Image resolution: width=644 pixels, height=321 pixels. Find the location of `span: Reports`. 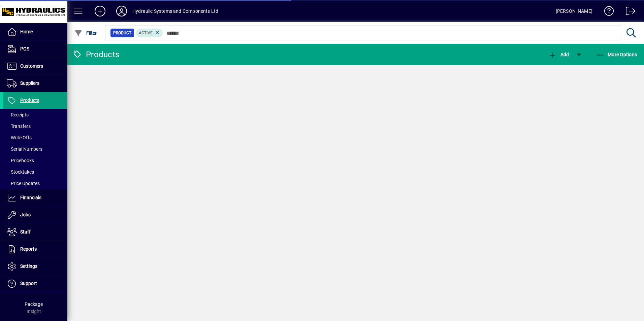

span: Reports is located at coordinates (28, 249).